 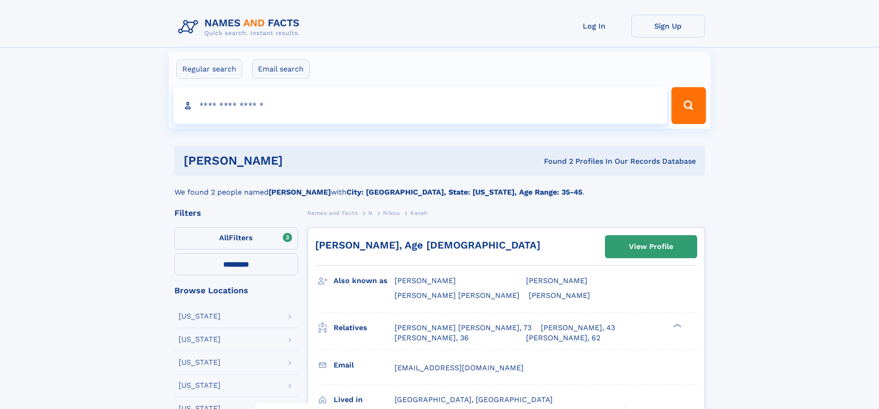 What do you see at coordinates (651, 247) in the screenshot?
I see `div: View Profile` at bounding box center [651, 247].